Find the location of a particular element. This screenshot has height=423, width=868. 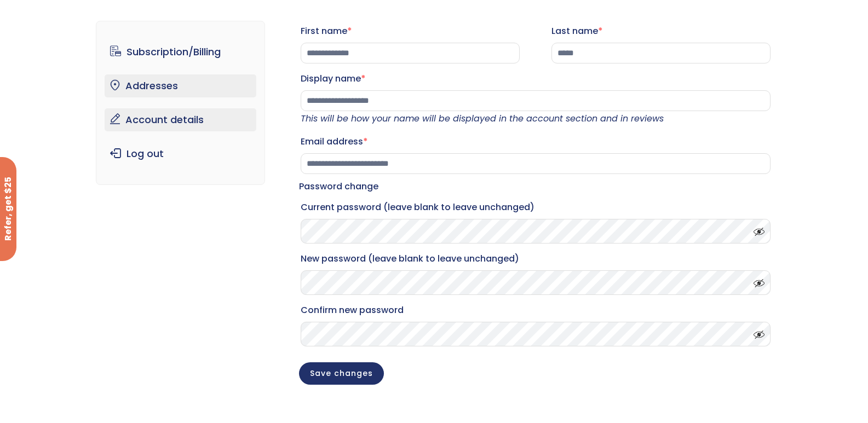

a: Subscription/Billing is located at coordinates (180, 52).